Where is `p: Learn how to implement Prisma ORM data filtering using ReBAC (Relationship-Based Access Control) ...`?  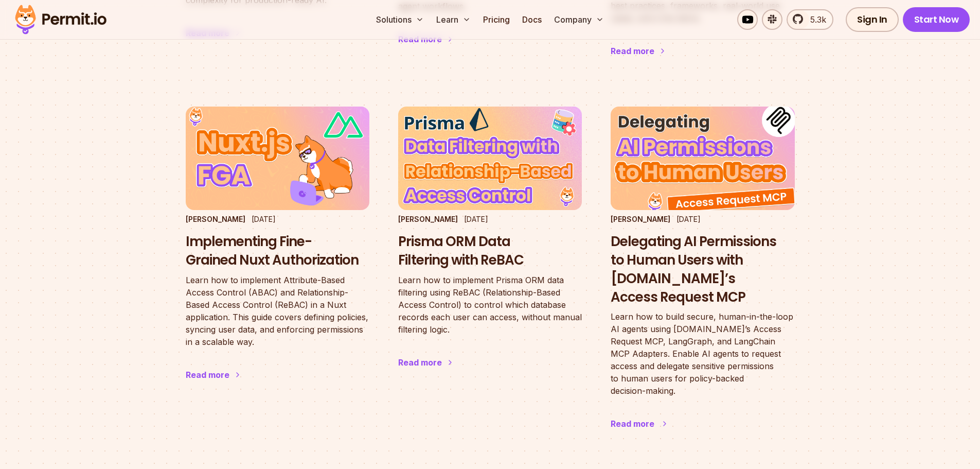 p: Learn how to implement Prisma ORM data filtering using ReBAC (Relationship-Based Access Control) ... is located at coordinates (490, 305).